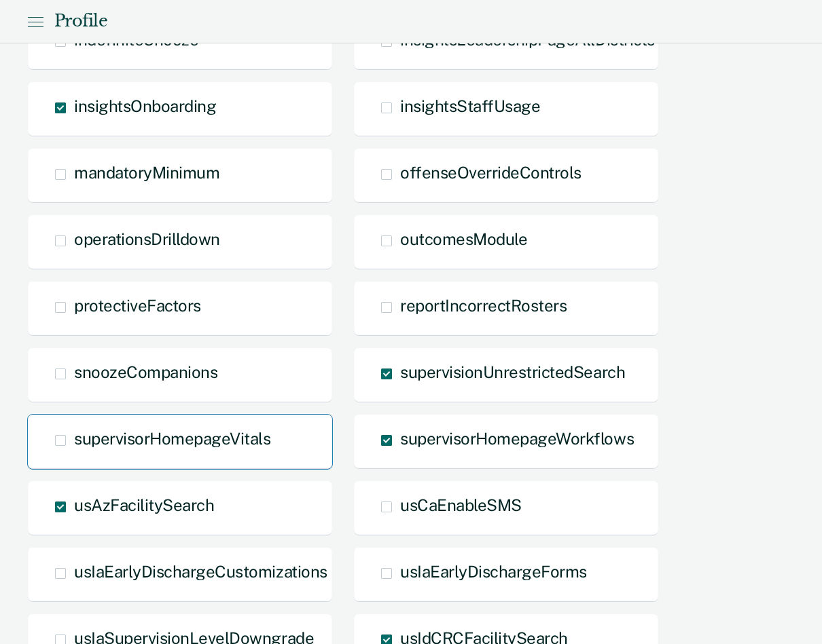 This screenshot has height=644, width=822. I want to click on span: insightsLeadershipPageAllDistricts, so click(527, 39).